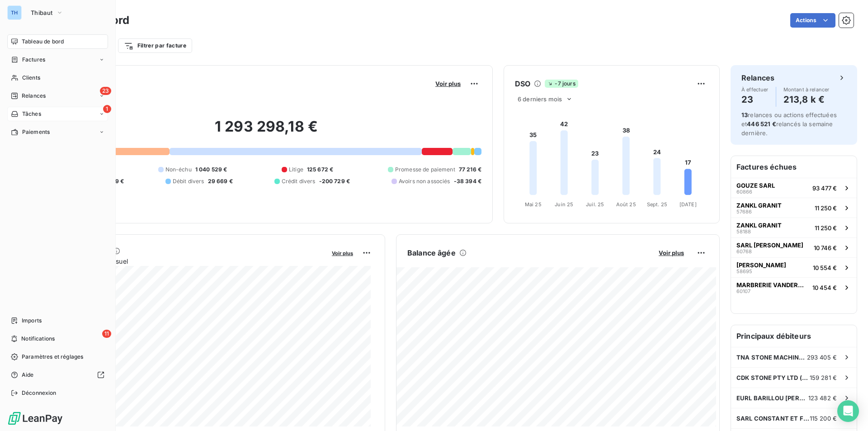  I want to click on span: 6 derniers mois, so click(540, 99).